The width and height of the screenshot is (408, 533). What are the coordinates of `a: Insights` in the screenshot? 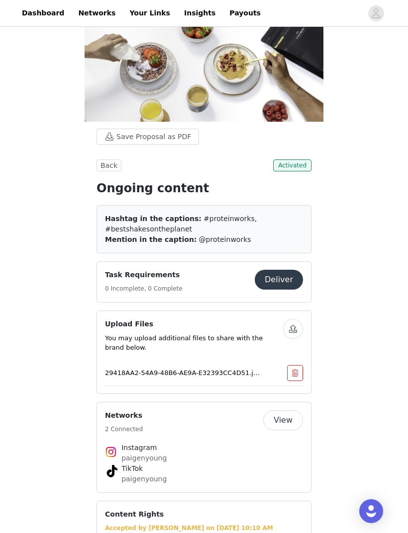 It's located at (199, 13).